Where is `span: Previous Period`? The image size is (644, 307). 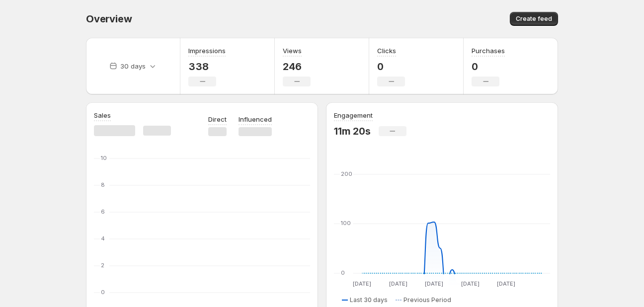 span: Previous Period is located at coordinates (427, 300).